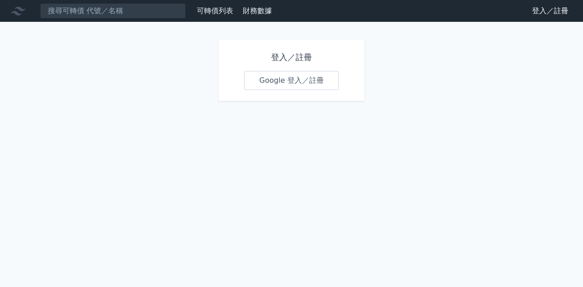  What do you see at coordinates (291, 57) in the screenshot?
I see `h1: 登入／註冊` at bounding box center [291, 57].